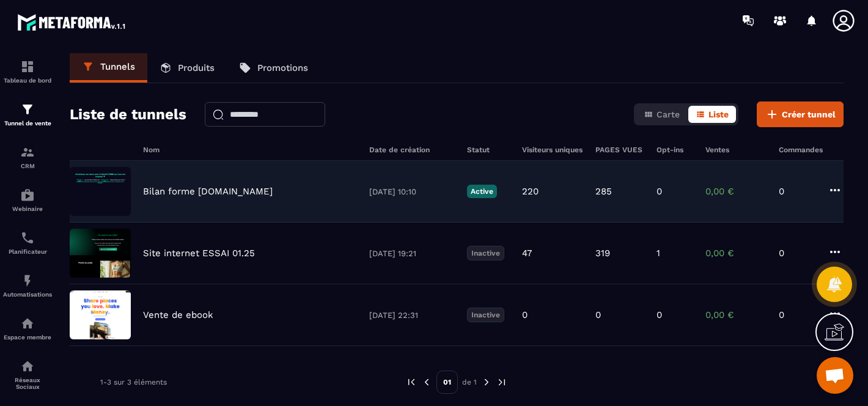  What do you see at coordinates (274, 68) in the screenshot?
I see `a: Promotions` at bounding box center [274, 68].